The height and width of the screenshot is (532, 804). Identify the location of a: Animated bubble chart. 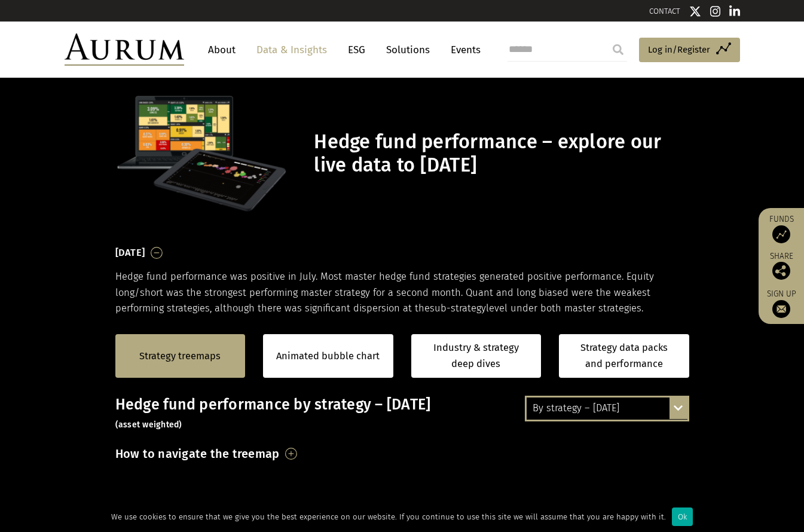
(328, 356).